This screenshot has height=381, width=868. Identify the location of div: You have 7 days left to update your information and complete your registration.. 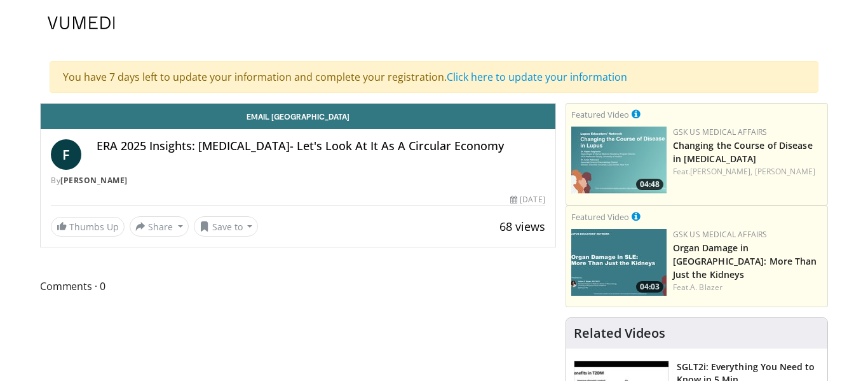
(434, 77).